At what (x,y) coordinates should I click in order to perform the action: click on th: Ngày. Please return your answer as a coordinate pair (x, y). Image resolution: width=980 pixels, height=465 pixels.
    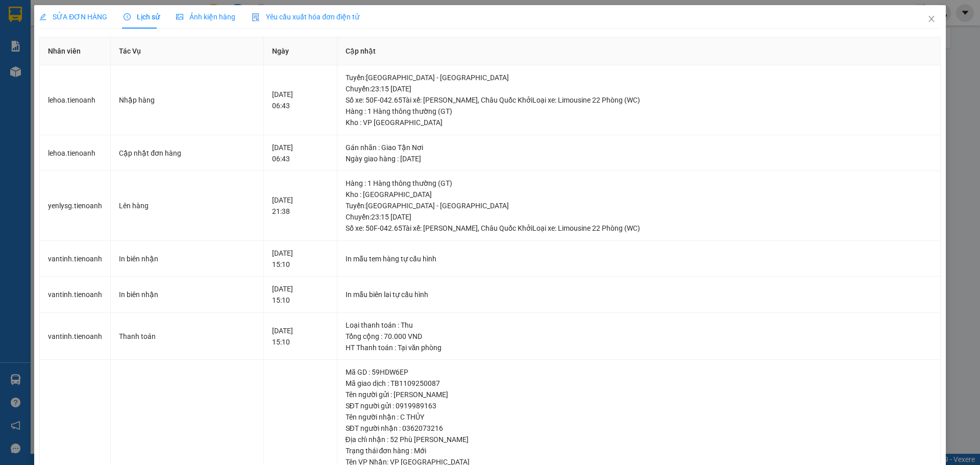
    Looking at the image, I should click on (300, 51).